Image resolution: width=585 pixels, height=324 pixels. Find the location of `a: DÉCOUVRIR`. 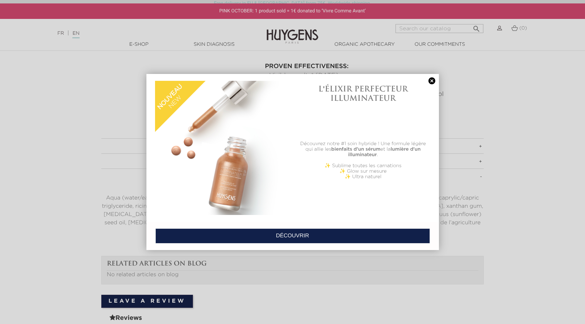

a: DÉCOUVRIR is located at coordinates (292, 236).